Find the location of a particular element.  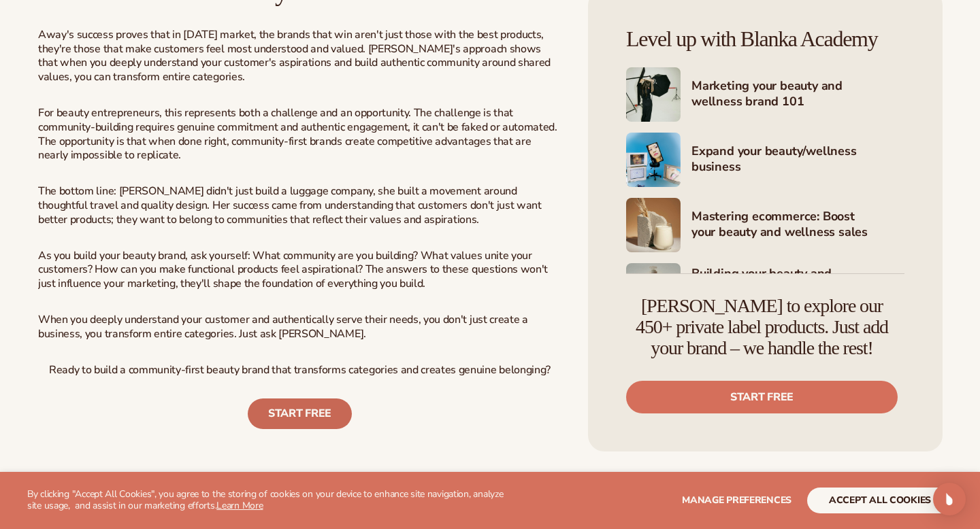

img: Shopify Image 6 is located at coordinates (653, 160).